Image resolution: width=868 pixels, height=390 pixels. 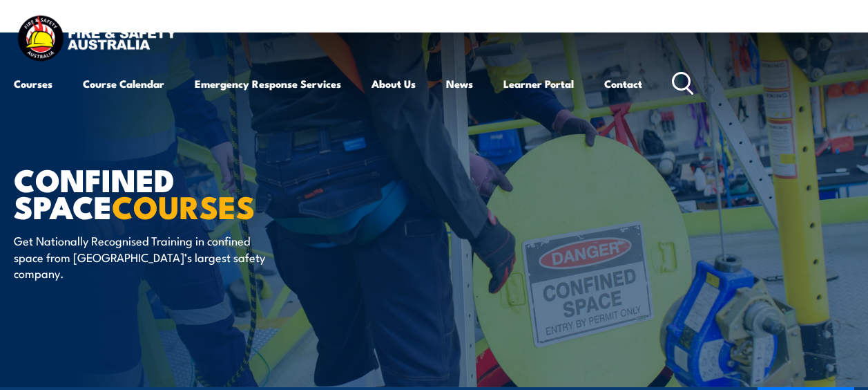 I want to click on a: Emergency Response Services, so click(x=268, y=84).